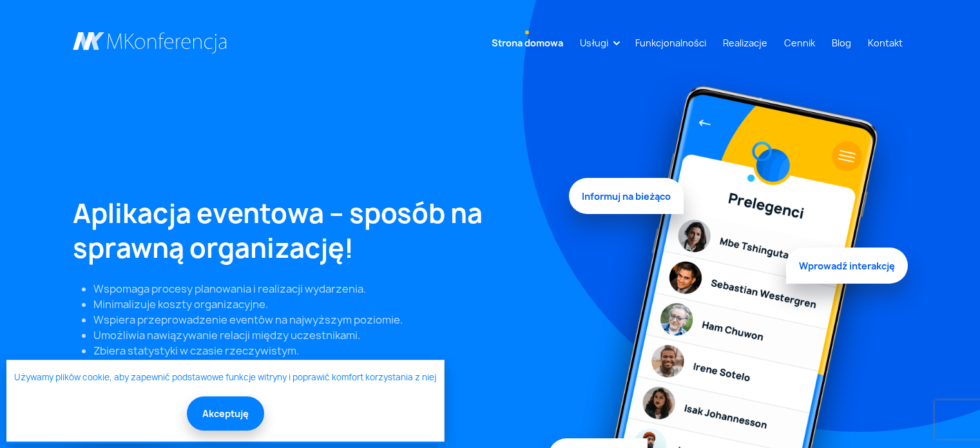 The height and width of the screenshot is (448, 980). Describe the element at coordinates (225, 378) in the screenshot. I see `a: Używamy plików cookie, aby zapewnić podstawowe funkcje witryny i poprawić komfort korzystania z niej` at that location.